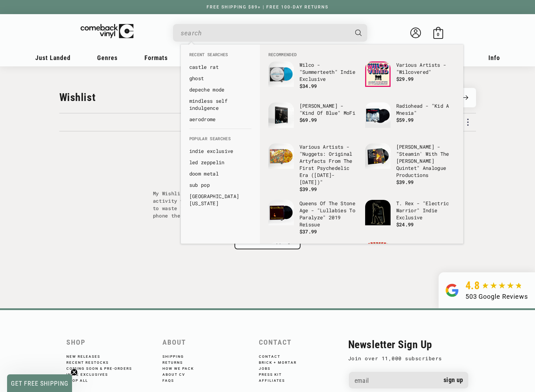  I want to click on a: Jobs, so click(269, 368).